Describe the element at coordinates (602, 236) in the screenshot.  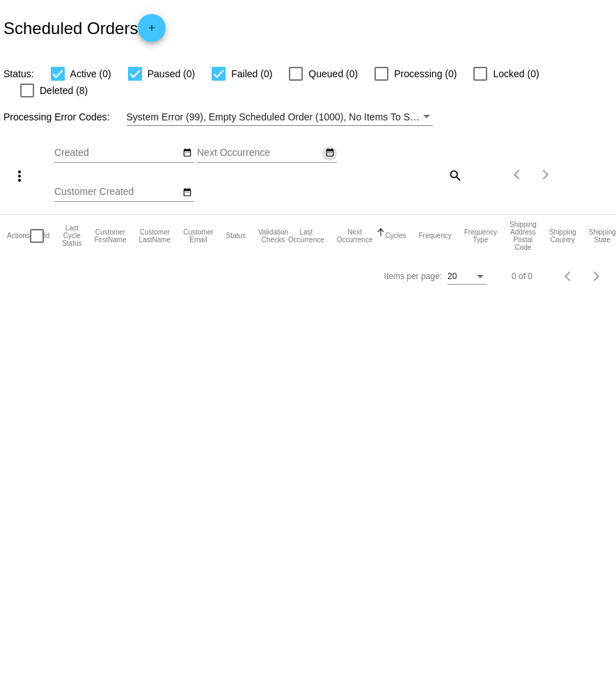
I see `button: Change sorting for ShippingState` at that location.